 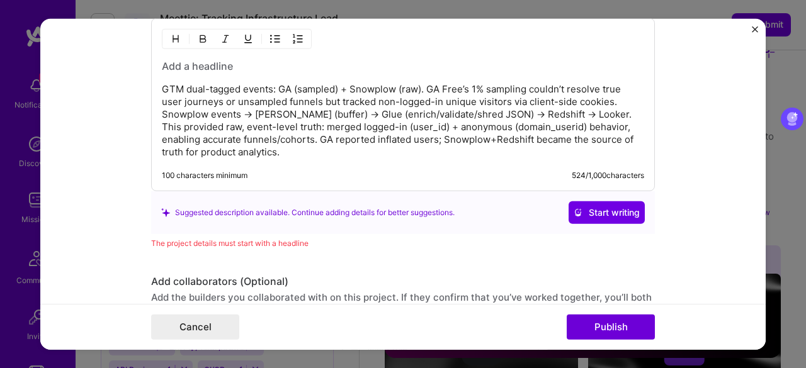 I want to click on div: Add the builders you collaborated with on this project. If they confirm that you’ve worked togeth..., so click(x=403, y=304).